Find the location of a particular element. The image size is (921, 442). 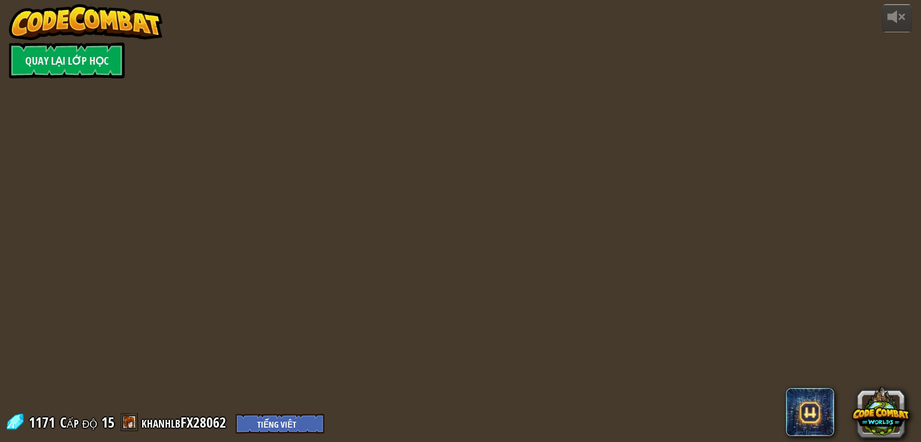

span: 1171 is located at coordinates (44, 423).